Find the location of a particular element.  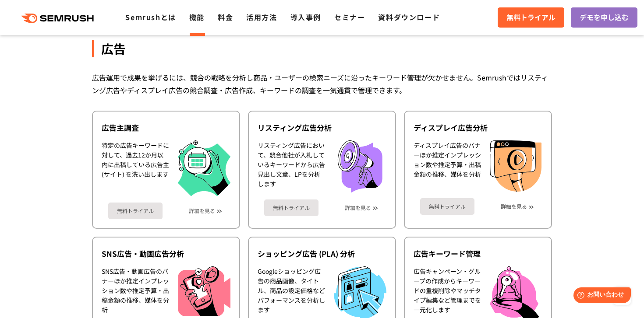

a: 料金 is located at coordinates (225, 17).